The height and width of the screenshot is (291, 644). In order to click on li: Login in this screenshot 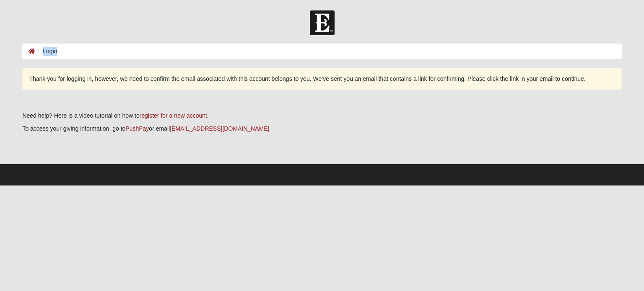, I will do `click(47, 51)`.